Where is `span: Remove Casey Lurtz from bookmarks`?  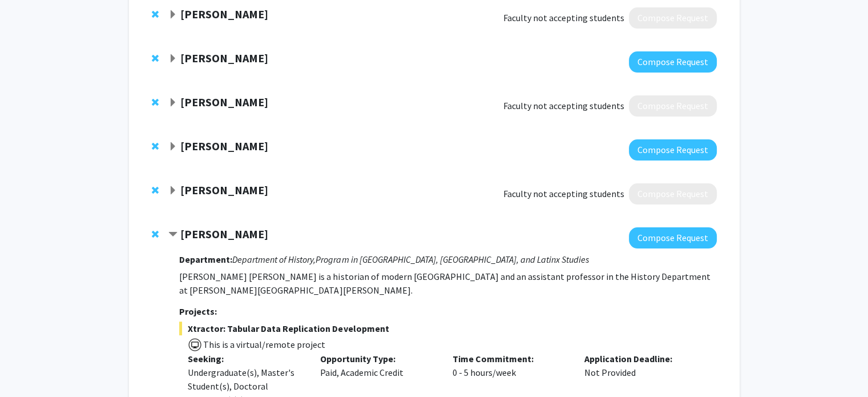 span: Remove Casey Lurtz from bookmarks is located at coordinates (155, 235).